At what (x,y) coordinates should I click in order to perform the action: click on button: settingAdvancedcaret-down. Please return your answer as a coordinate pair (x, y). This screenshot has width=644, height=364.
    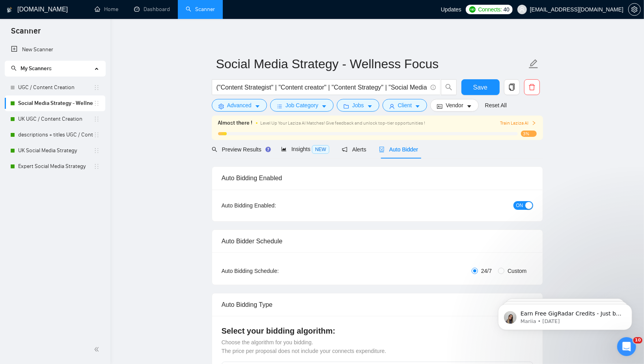
    Looking at the image, I should click on (239, 105).